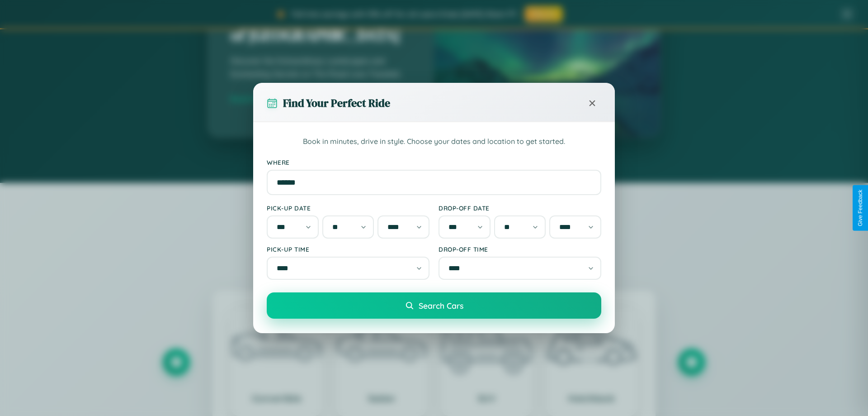 The width and height of the screenshot is (868, 416). Describe the element at coordinates (441, 306) in the screenshot. I see `span: Search Cars` at that location.